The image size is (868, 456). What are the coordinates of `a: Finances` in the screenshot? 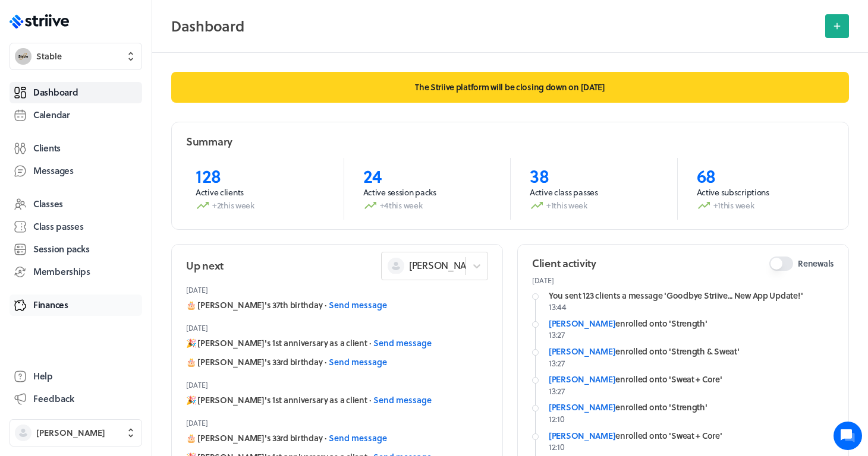 It's located at (76, 306).